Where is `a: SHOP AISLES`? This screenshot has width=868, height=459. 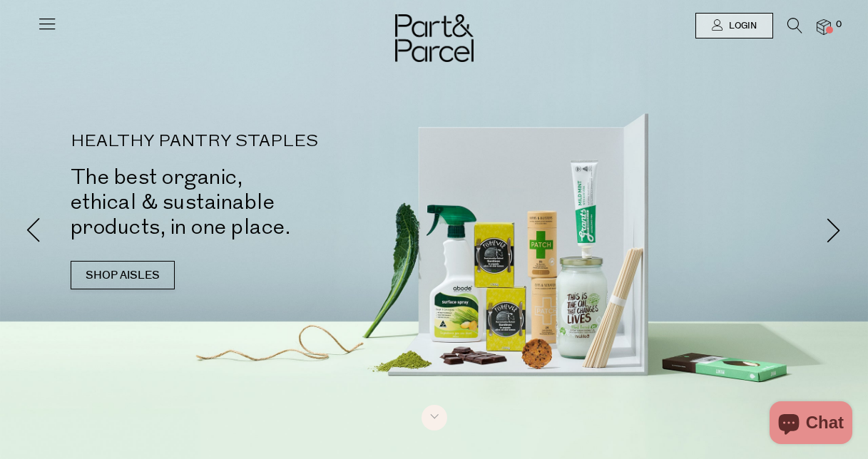
a: SHOP AISLES is located at coordinates (123, 275).